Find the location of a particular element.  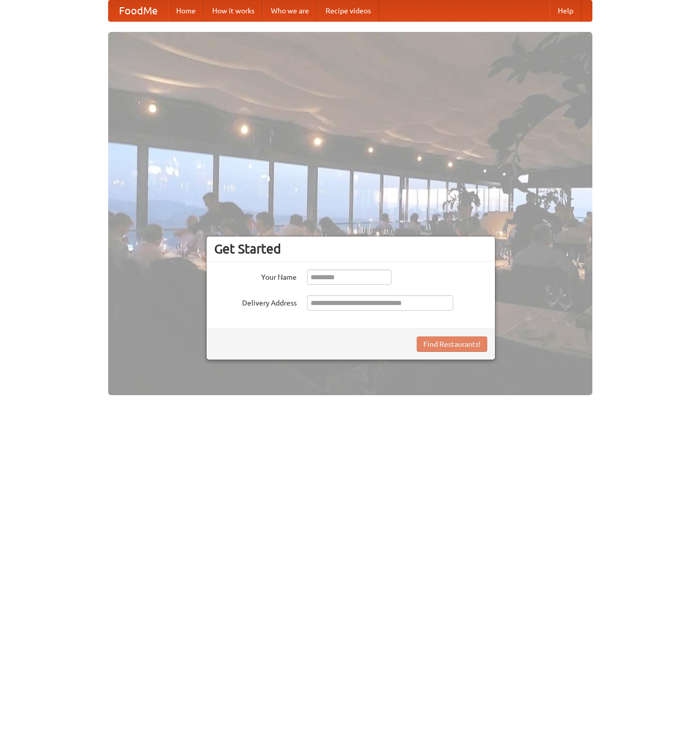

a: Who we are is located at coordinates (290, 11).